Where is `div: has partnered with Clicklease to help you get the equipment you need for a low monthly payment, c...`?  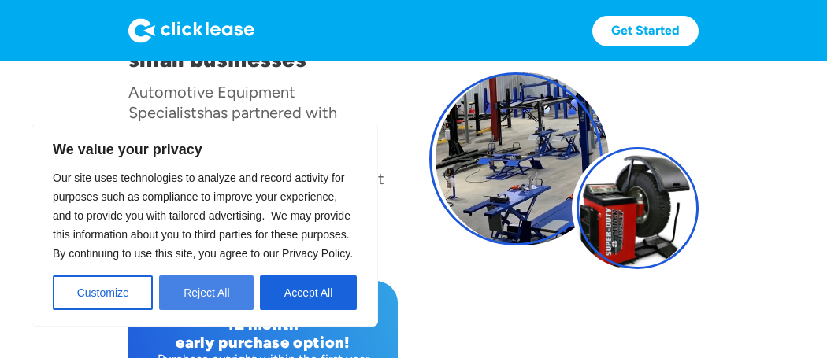 div: has partnered with Clicklease to help you get the equipment you need for a low monthly payment, c... is located at coordinates (256, 179).